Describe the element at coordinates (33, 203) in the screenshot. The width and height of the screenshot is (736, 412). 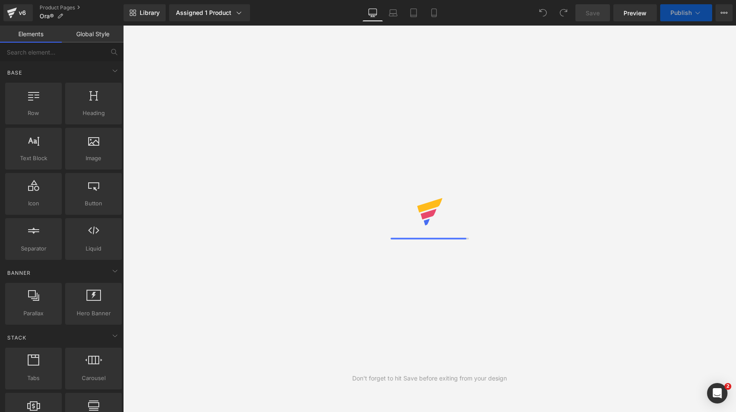
I see `span: Icon` at that location.